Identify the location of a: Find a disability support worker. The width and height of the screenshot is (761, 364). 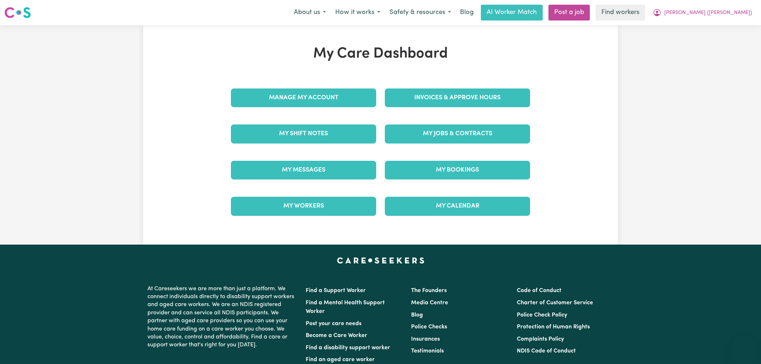
(348, 348).